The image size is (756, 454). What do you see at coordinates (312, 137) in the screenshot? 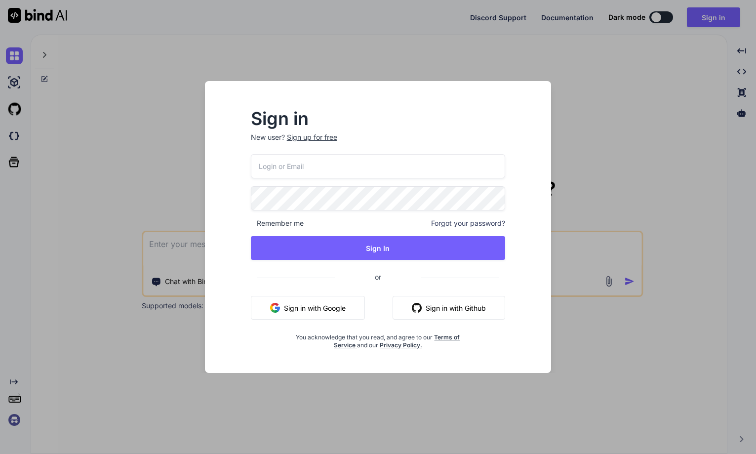
I see `div: Sign up for free` at bounding box center [312, 137].